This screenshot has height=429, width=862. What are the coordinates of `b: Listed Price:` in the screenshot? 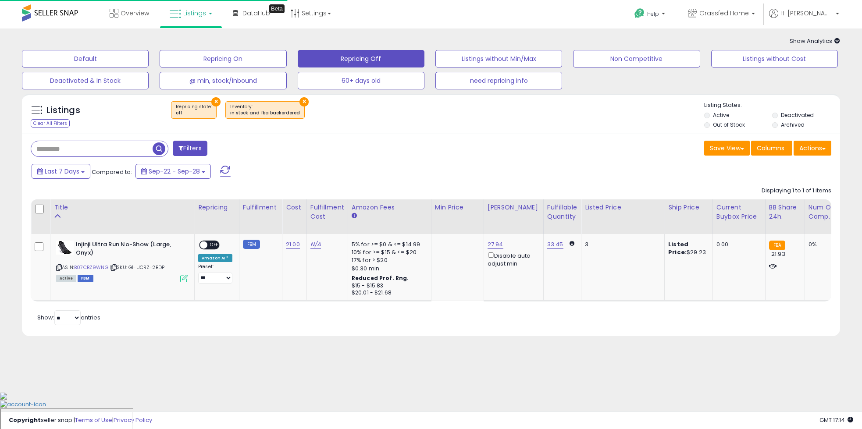 It's located at (678, 248).